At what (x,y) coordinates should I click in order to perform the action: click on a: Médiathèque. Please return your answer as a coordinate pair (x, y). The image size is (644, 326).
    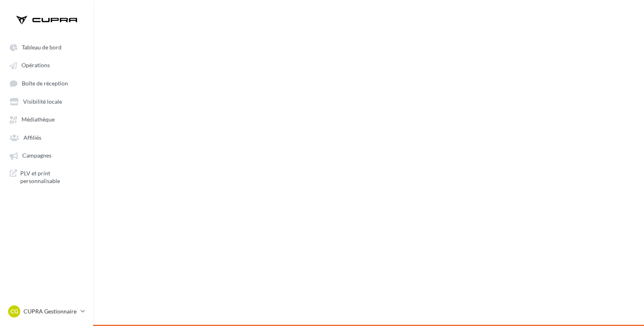
    Looking at the image, I should click on (47, 119).